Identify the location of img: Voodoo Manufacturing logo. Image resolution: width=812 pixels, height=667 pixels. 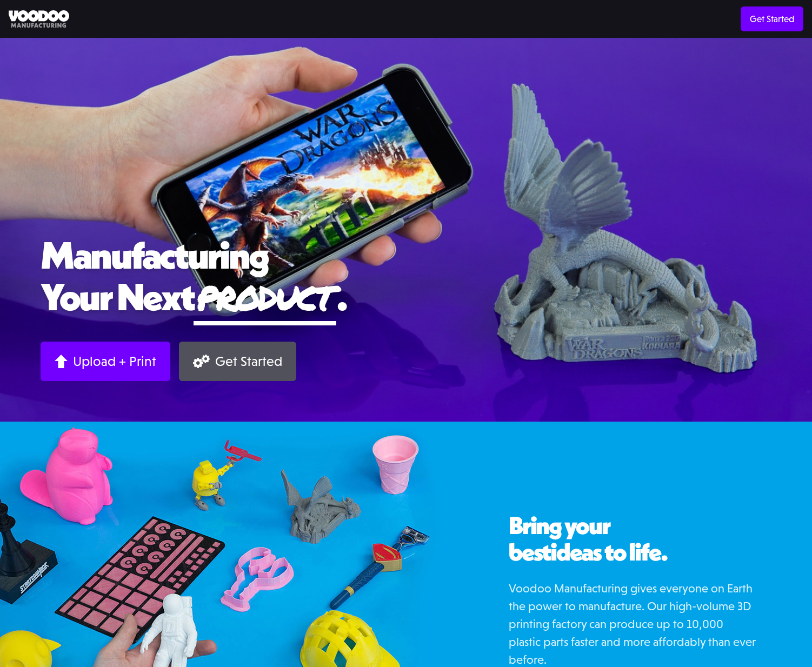
(39, 19).